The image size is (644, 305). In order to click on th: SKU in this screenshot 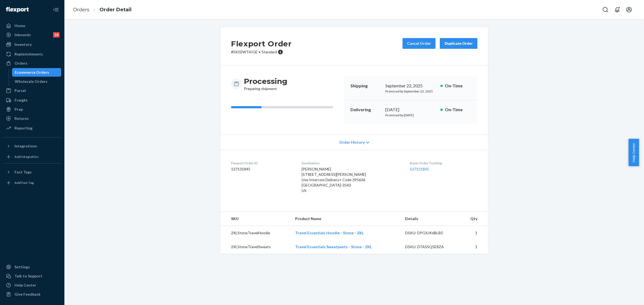, I will do `click(256, 219)`.